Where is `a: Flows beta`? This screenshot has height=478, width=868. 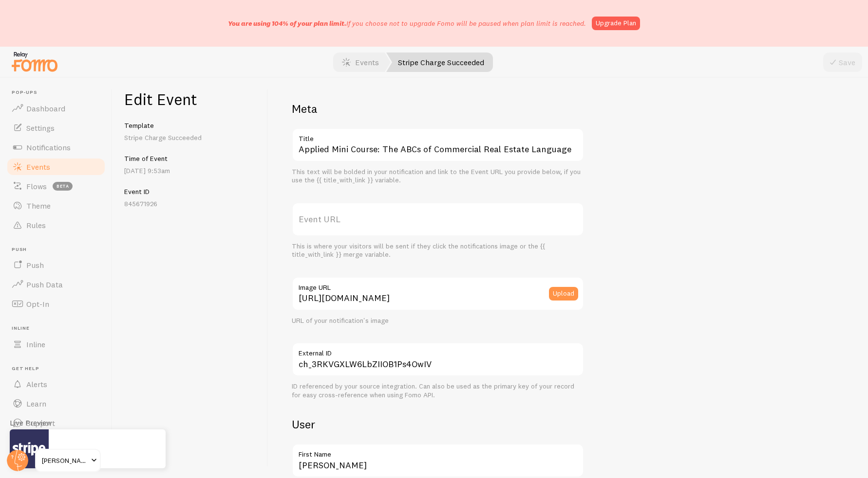 a: Flows beta is located at coordinates (56, 187).